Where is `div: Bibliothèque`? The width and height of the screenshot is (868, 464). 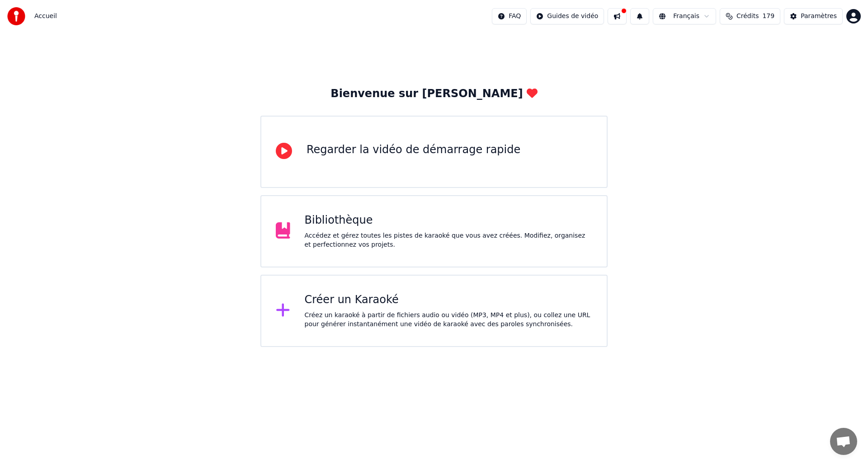
div: Bibliothèque is located at coordinates (449, 221).